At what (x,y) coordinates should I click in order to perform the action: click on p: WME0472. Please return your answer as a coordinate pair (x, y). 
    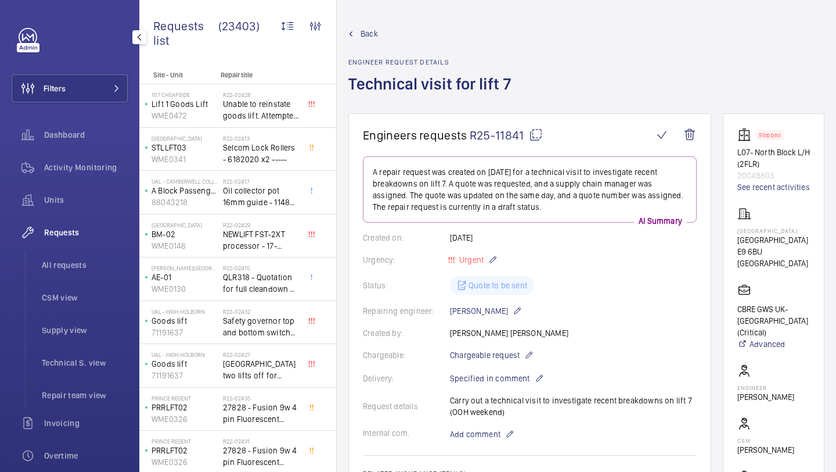
    Looking at the image, I should click on (185, 116).